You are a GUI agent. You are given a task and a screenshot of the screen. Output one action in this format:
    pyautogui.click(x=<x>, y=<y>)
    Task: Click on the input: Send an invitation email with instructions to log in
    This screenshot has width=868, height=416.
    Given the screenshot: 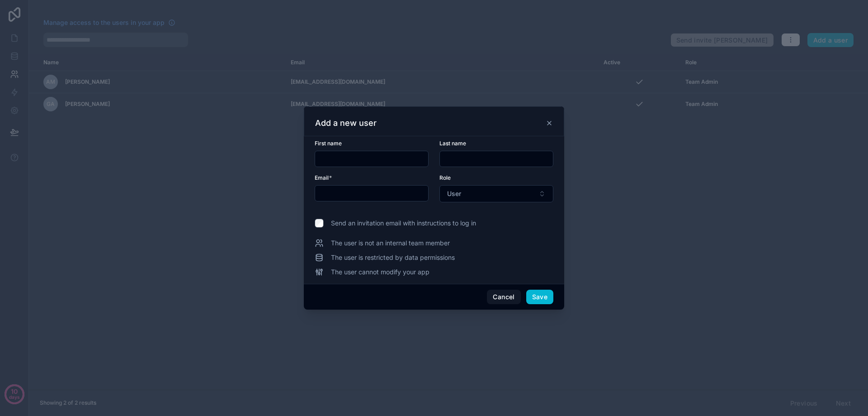 What is the action you would take?
    pyautogui.click(x=319, y=223)
    